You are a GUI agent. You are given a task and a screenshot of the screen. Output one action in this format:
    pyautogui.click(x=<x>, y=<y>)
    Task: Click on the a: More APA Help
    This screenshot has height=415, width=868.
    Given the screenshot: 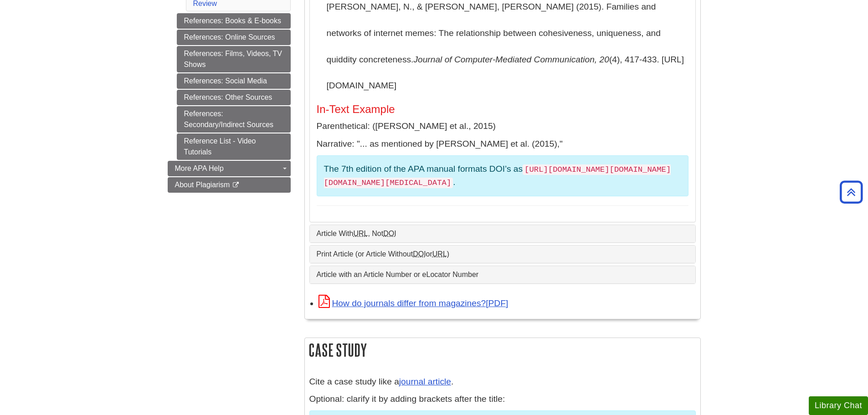 What is the action you would take?
    pyautogui.click(x=229, y=169)
    